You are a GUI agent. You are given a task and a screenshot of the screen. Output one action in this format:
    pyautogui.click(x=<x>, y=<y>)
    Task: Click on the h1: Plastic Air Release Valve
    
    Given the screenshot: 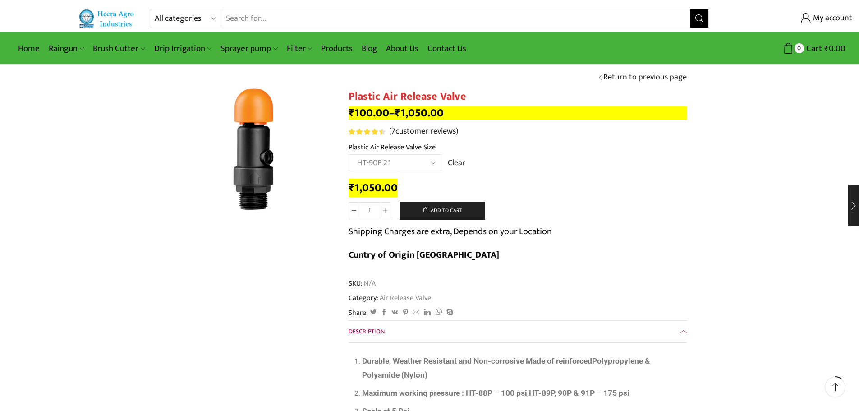 What is the action you would take?
    pyautogui.click(x=518, y=97)
    